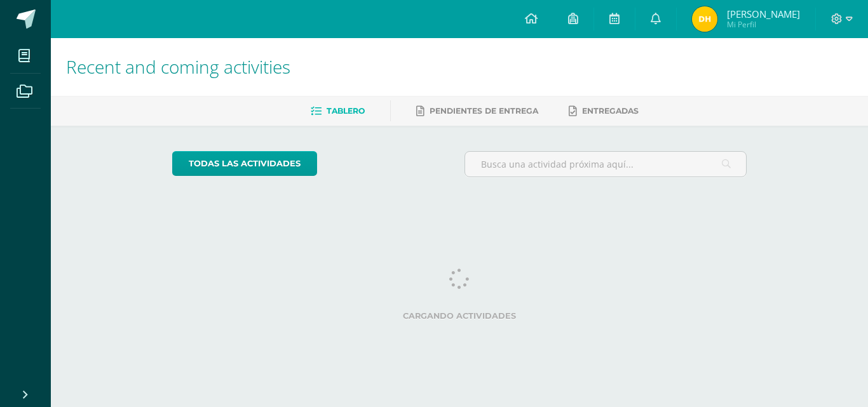 The width and height of the screenshot is (868, 407). What do you see at coordinates (459, 315) in the screenshot?
I see `label: Cargando actividades` at bounding box center [459, 315].